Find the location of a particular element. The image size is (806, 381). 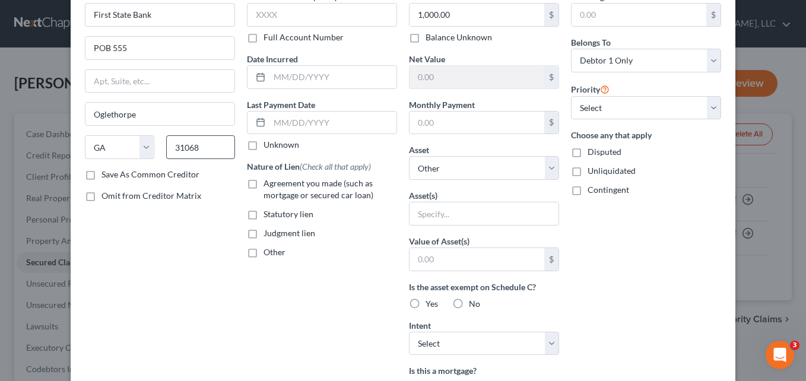

span: (Check all that apply) is located at coordinates (336, 166).